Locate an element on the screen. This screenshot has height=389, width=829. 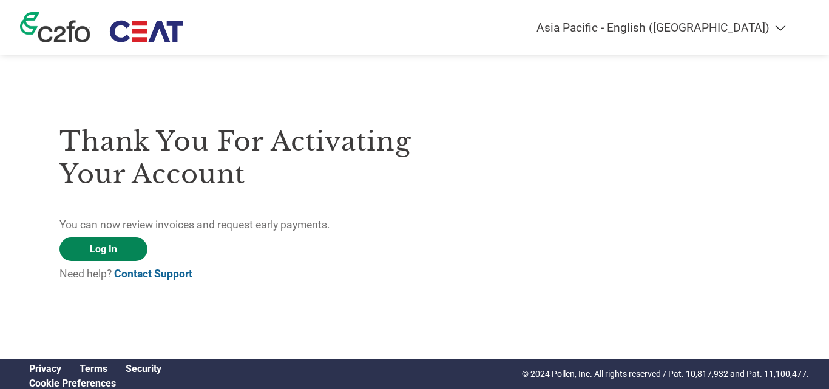
p: © 2024 Pollen, Inc. All rights reserved / Pat. 10,817,932 and Pat. 11,100,477. is located at coordinates (665, 374).